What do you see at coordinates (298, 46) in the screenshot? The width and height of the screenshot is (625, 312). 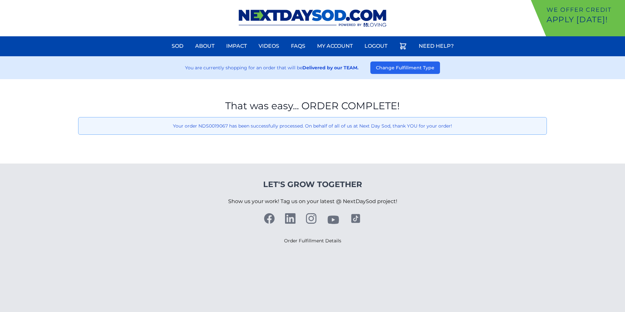 I see `a: FAQs` at bounding box center [298, 46].